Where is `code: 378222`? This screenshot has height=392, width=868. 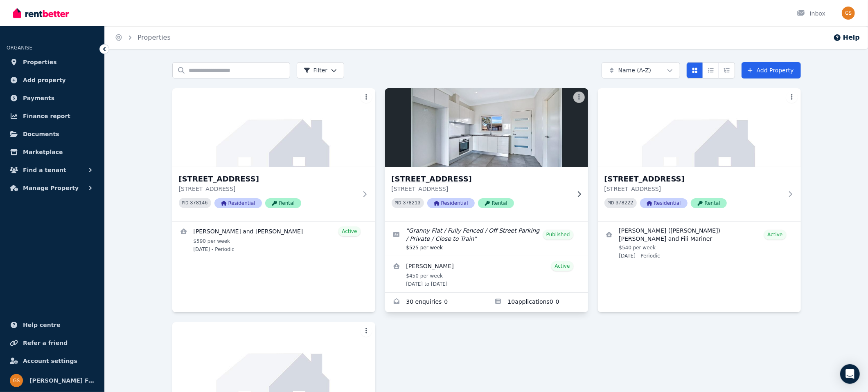
code: 378222 is located at coordinates (624, 203).